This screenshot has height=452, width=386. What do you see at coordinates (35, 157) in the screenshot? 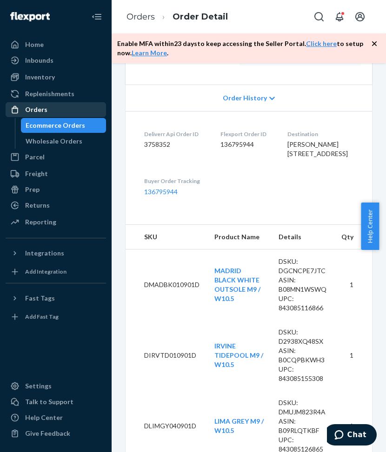
I see `div: Parcel` at bounding box center [35, 157].